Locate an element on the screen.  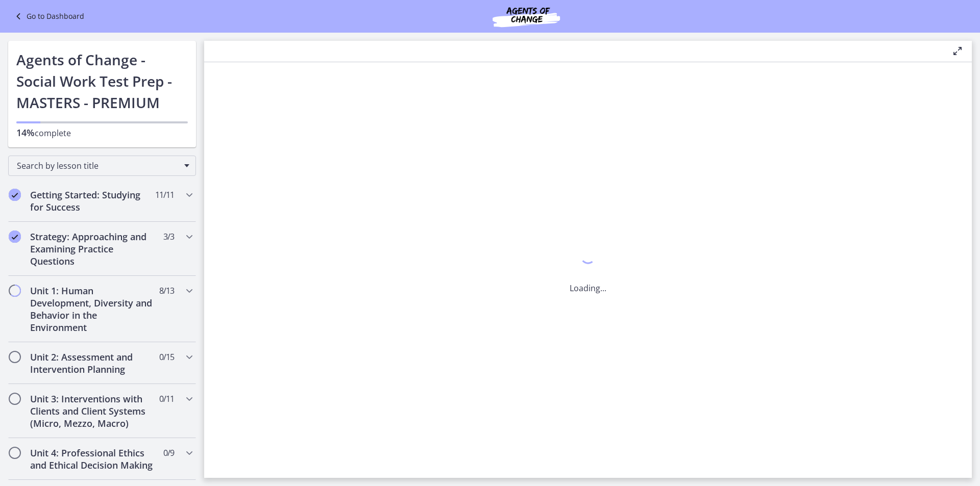
h1: Agents of Change - Social Work Test Prep - MASTERS - PREMIUM is located at coordinates (102, 81).